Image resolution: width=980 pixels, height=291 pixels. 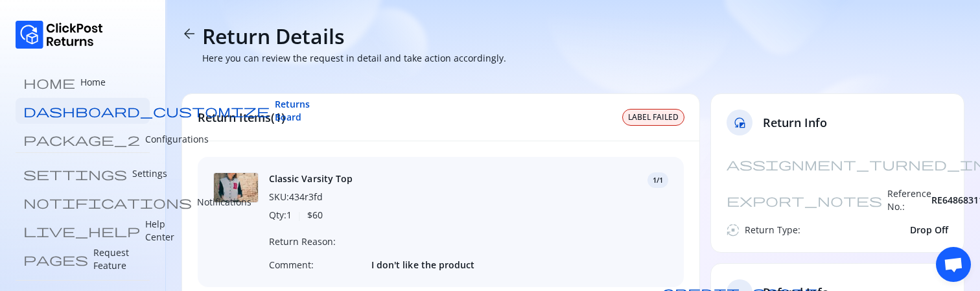 I want to click on span: Return Info, so click(x=795, y=122).